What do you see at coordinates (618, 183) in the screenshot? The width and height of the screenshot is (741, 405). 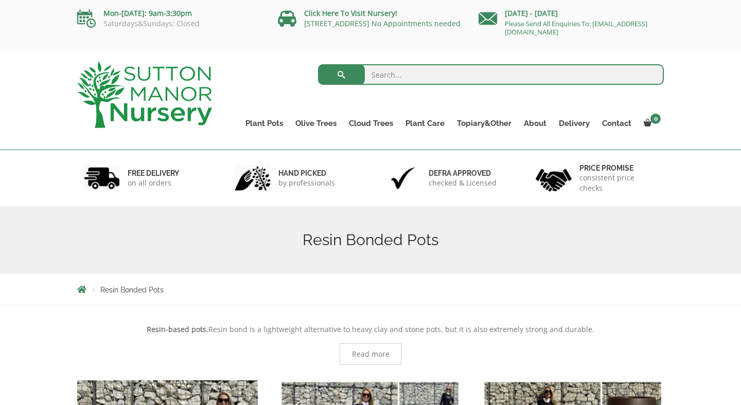 I see `p: consistent price checks` at bounding box center [618, 183].